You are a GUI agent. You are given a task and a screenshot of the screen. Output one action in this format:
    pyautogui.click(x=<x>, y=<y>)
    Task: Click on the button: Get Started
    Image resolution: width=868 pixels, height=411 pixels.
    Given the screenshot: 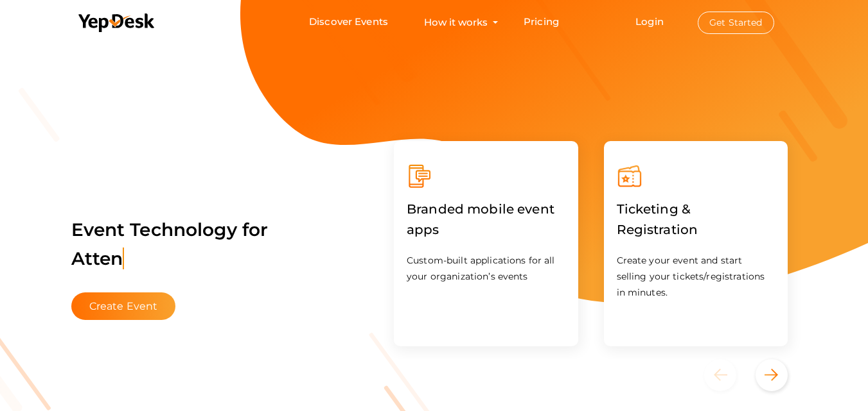 What is the action you would take?
    pyautogui.click(x=736, y=23)
    